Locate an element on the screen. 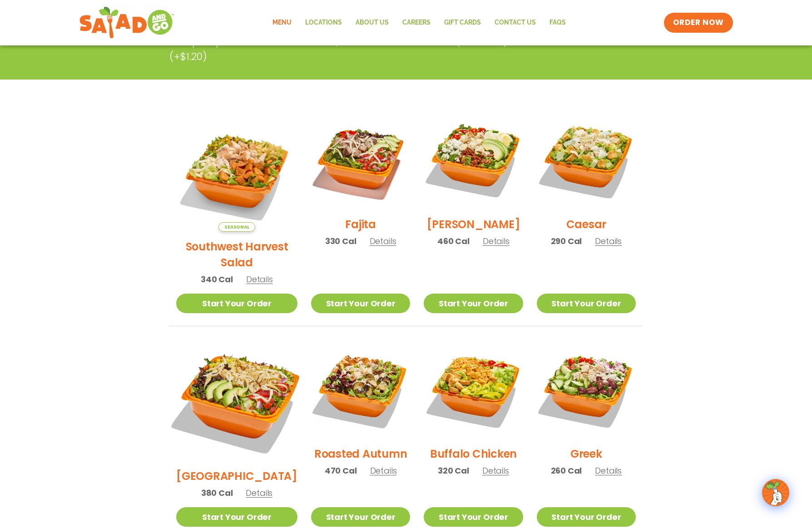 Image resolution: width=812 pixels, height=529 pixels. a: Careers is located at coordinates (417, 23).